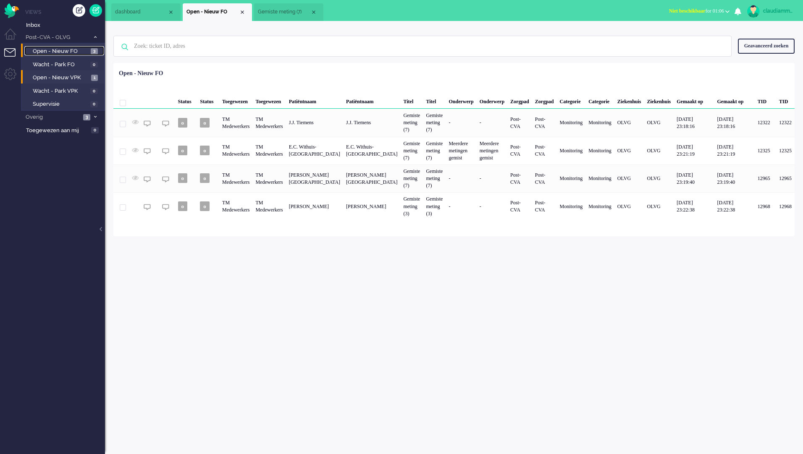 This screenshot has width=803, height=454. What do you see at coordinates (64, 91) in the screenshot?
I see `a: Wacht - Park VPK 0` at bounding box center [64, 91].